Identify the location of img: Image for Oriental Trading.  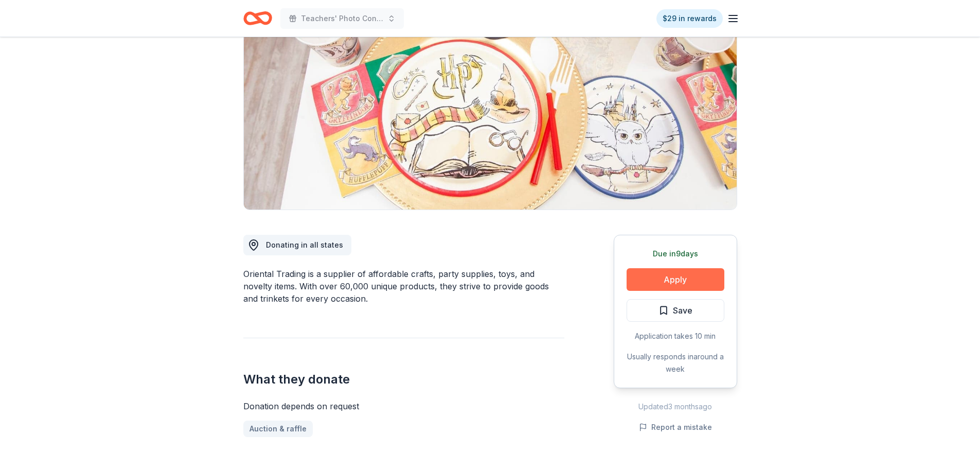
(490, 111).